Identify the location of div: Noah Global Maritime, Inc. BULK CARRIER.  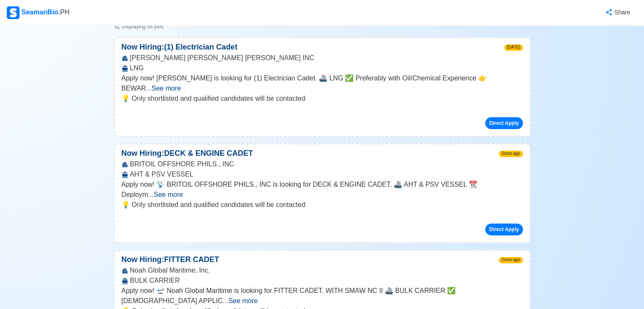
(322, 276).